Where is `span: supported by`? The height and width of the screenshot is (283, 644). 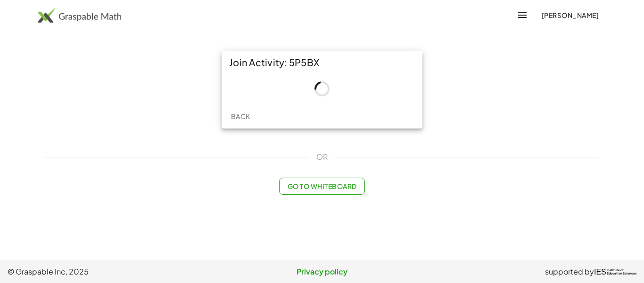
span: supported by is located at coordinates (570, 271).